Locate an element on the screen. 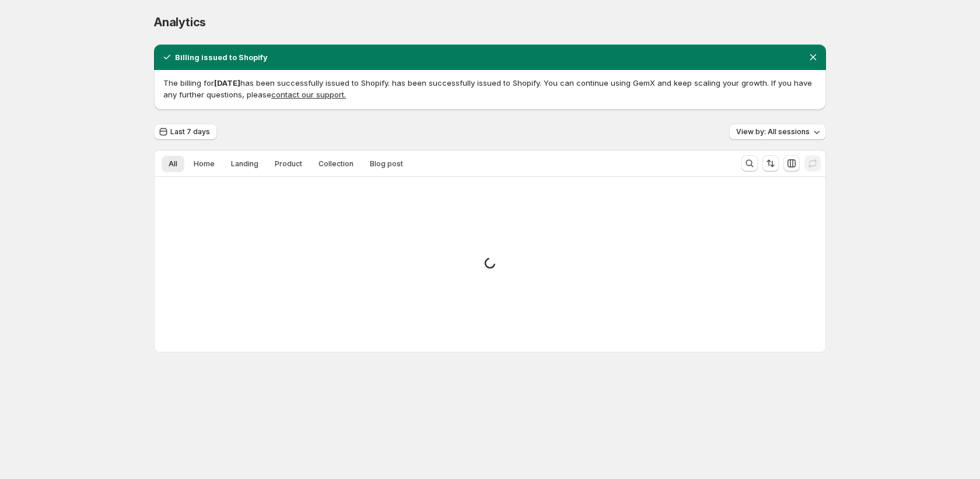 This screenshot has width=980, height=479. span: Collection is located at coordinates (336, 164).